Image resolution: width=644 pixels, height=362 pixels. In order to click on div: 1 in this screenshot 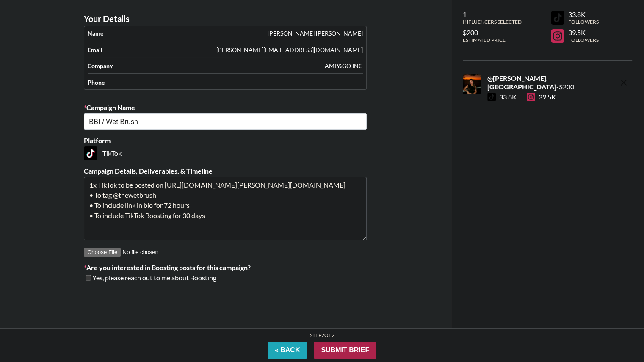, I will do `click(491, 14)`.